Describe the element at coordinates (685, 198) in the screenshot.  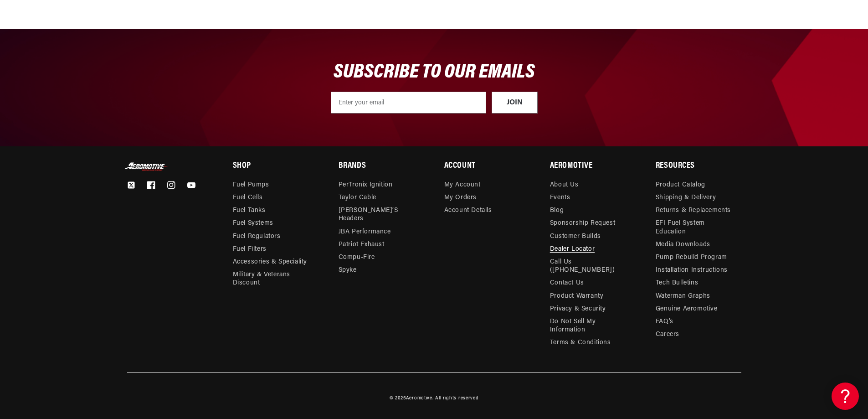
I see `a: Shipping & Delivery` at that location.